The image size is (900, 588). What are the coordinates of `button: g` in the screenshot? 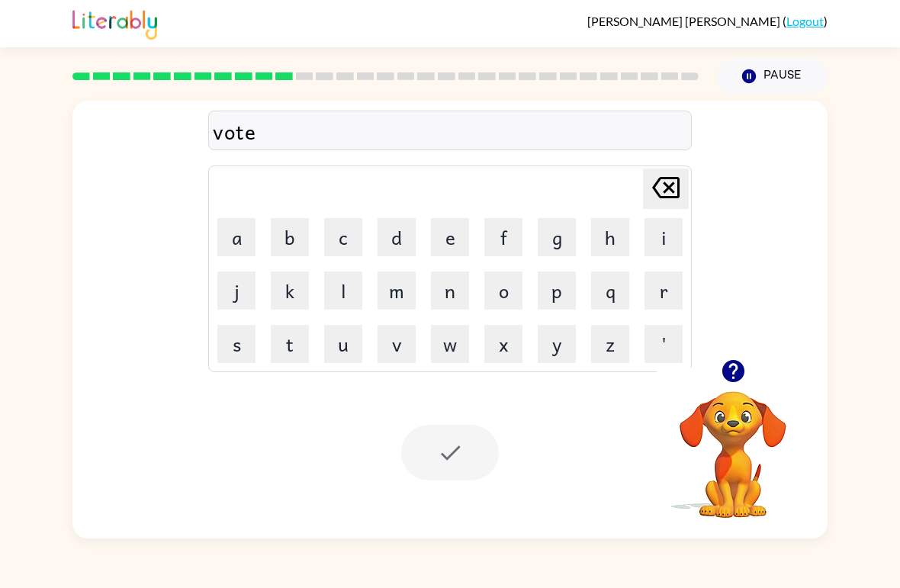 It's located at (557, 237).